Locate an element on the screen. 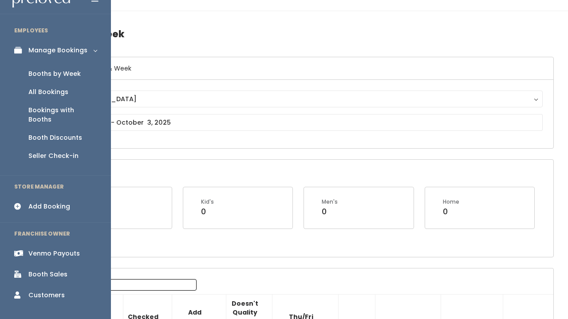  div: All Bookings is located at coordinates (48, 92).